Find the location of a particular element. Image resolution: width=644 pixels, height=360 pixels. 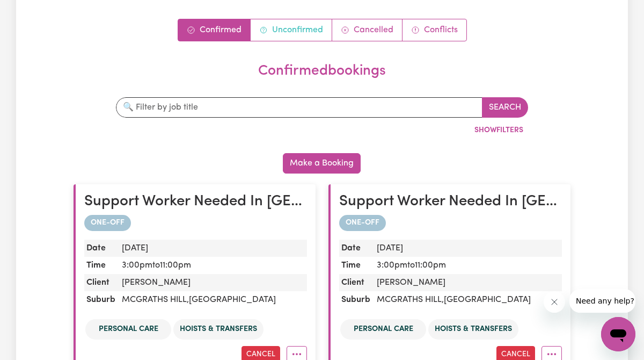

a: Unconfirmed bookings is located at coordinates (292, 30).